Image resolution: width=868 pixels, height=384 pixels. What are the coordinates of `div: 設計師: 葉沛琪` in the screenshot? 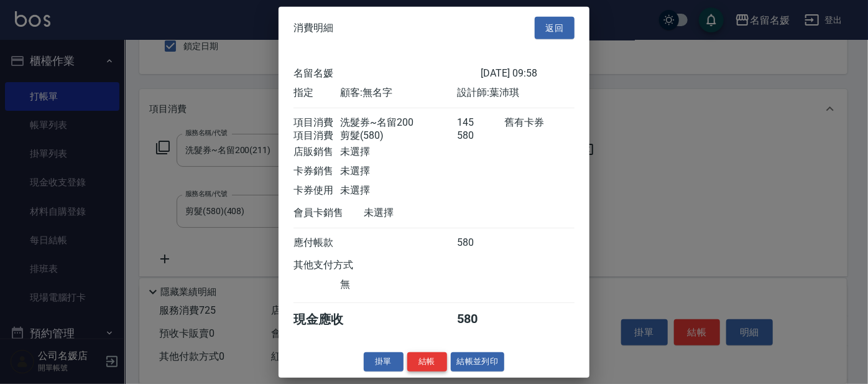 It's located at (516, 93).